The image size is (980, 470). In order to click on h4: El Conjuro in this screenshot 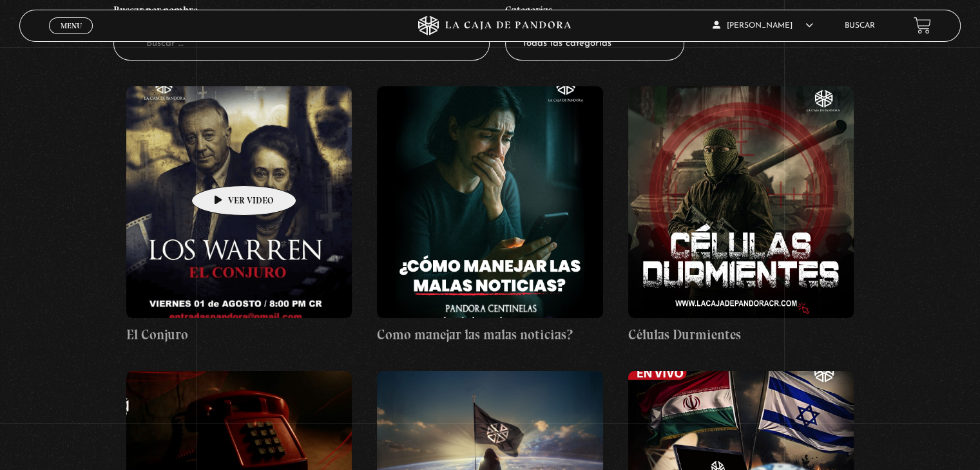, I will do `click(239, 335)`.